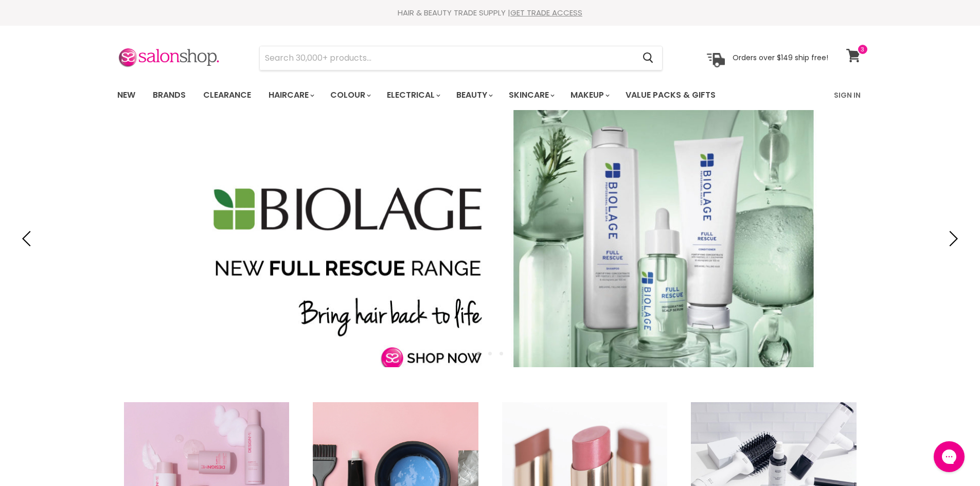  Describe the element at coordinates (848, 95) in the screenshot. I see `a: Sign In` at that location.